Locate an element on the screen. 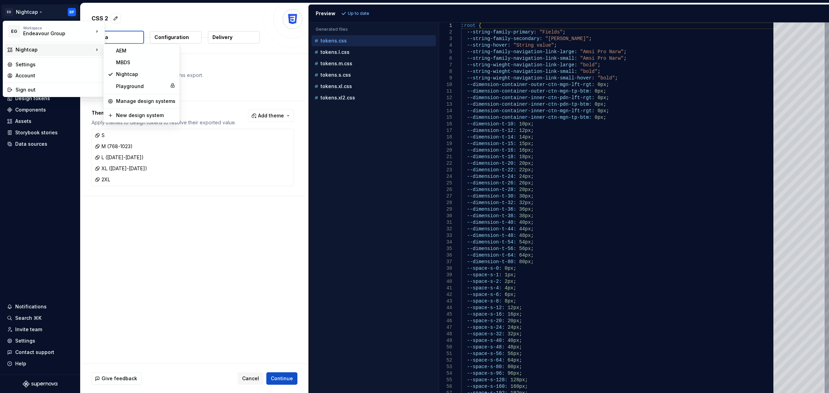 The width and height of the screenshot is (829, 393). div: EG is located at coordinates (14, 31).